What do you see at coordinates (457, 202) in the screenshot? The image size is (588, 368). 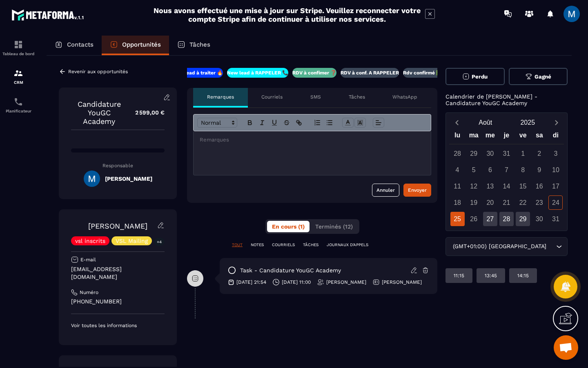 I see `div: 18` at bounding box center [457, 202].